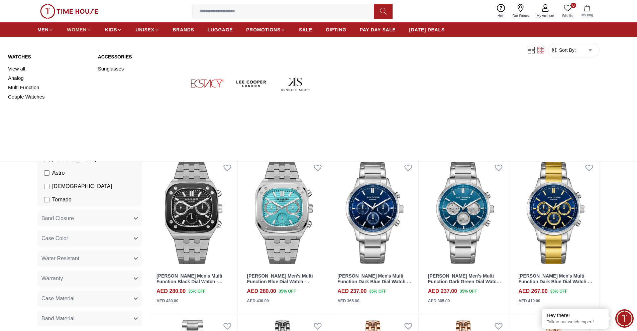 This screenshot has width=637, height=331. I want to click on span: KIDS, so click(111, 30).